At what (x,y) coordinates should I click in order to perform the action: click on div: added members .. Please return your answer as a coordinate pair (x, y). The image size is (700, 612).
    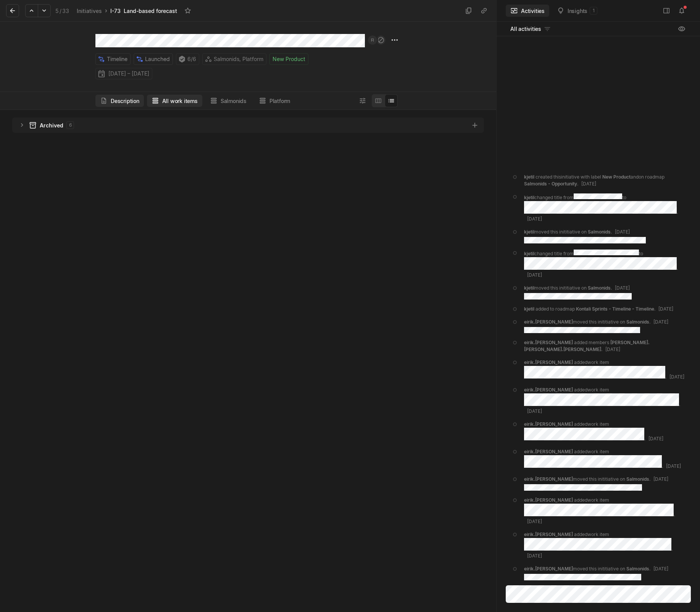
    Looking at the image, I should click on (605, 346).